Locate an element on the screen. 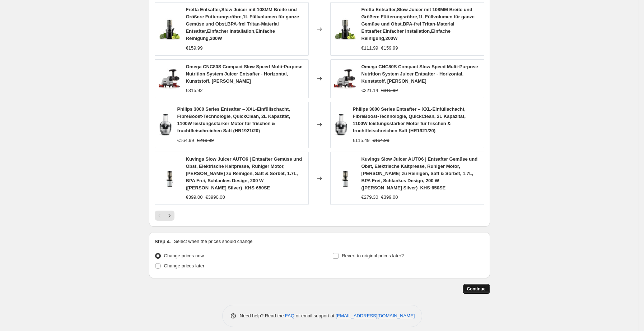 This screenshot has width=644, height=331. strike: €164.99 is located at coordinates (380, 141).